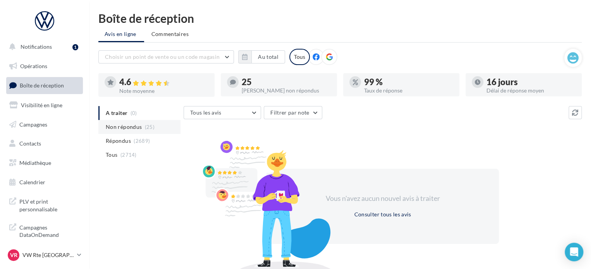  I want to click on button: Tous les avis, so click(222, 113).